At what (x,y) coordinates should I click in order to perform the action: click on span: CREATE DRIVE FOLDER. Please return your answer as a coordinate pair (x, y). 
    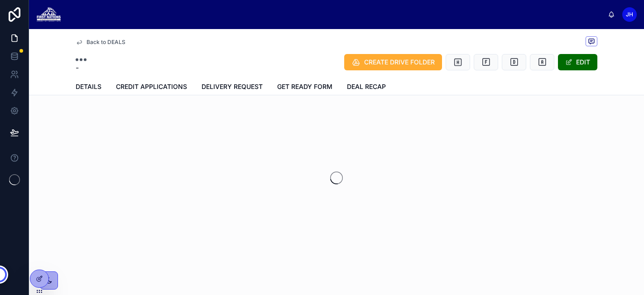
    Looking at the image, I should click on (400, 62).